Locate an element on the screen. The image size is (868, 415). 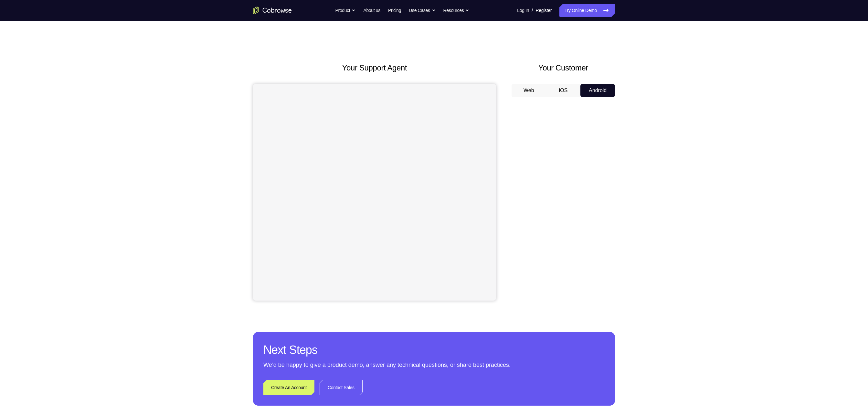
a: Log In is located at coordinates (523, 11).